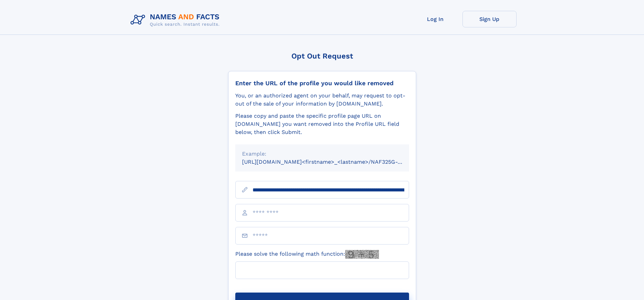  Describe the element at coordinates (322, 56) in the screenshot. I see `div: Opt Out Request` at that location.